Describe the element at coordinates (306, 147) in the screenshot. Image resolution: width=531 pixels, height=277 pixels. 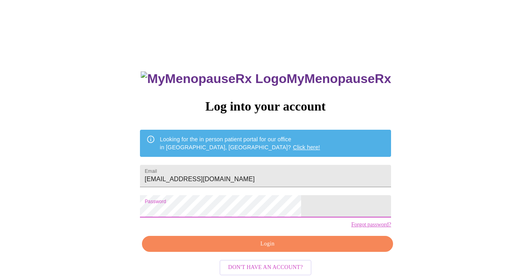
I see `a: Click here!` at that location.